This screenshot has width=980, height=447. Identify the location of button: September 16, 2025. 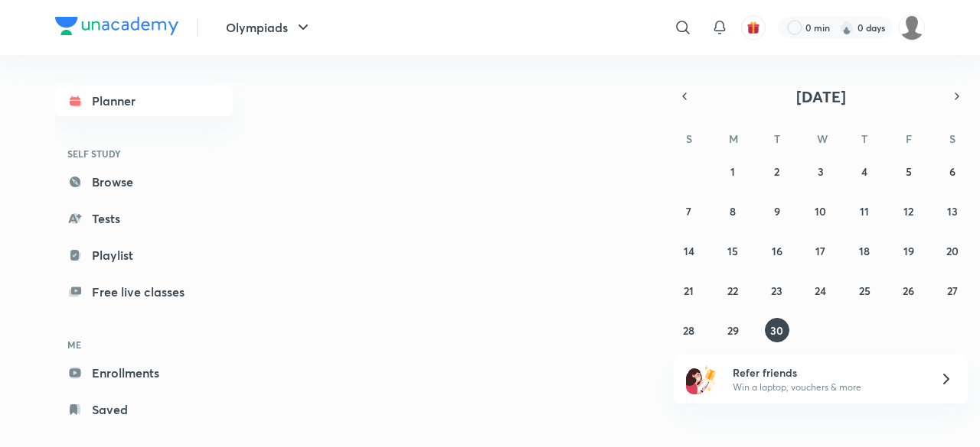
(777, 251).